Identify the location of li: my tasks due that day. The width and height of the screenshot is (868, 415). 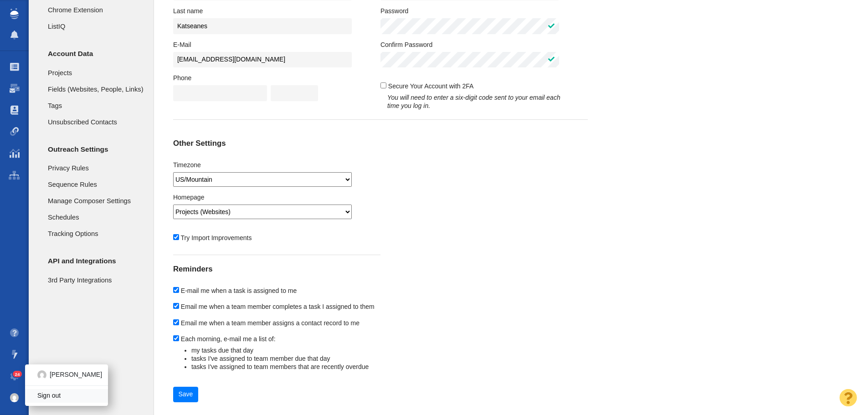
(319, 350).